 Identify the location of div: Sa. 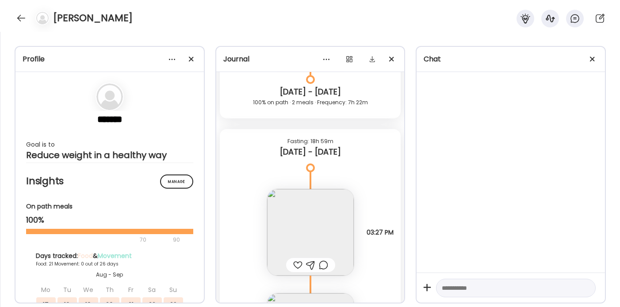
(152, 290).